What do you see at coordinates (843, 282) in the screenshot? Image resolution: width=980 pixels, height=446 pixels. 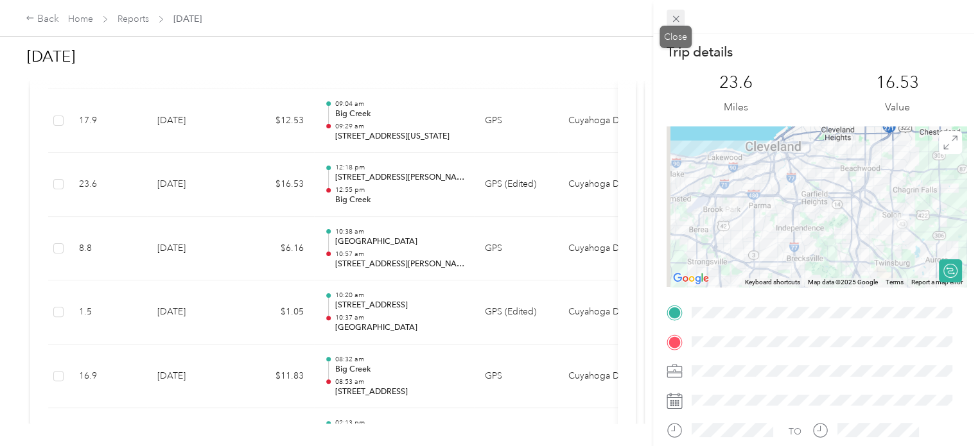 I see `span: Map data ©2025 Google` at bounding box center [843, 282].